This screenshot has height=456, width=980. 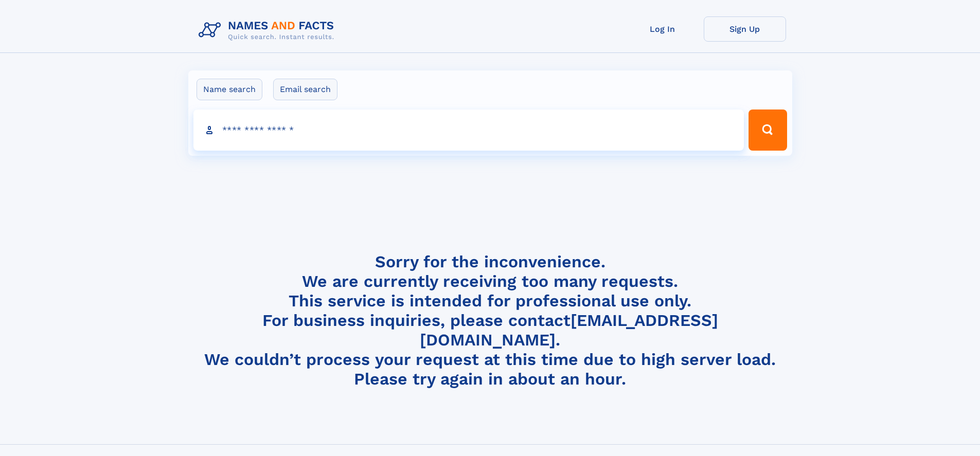 What do you see at coordinates (305, 90) in the screenshot?
I see `label: Email search` at bounding box center [305, 90].